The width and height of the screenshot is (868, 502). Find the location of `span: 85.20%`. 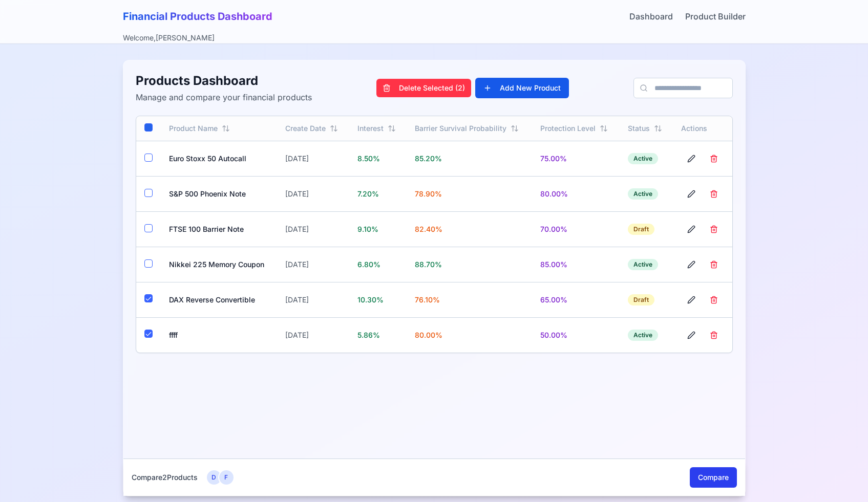

span: 85.20% is located at coordinates (428, 158).